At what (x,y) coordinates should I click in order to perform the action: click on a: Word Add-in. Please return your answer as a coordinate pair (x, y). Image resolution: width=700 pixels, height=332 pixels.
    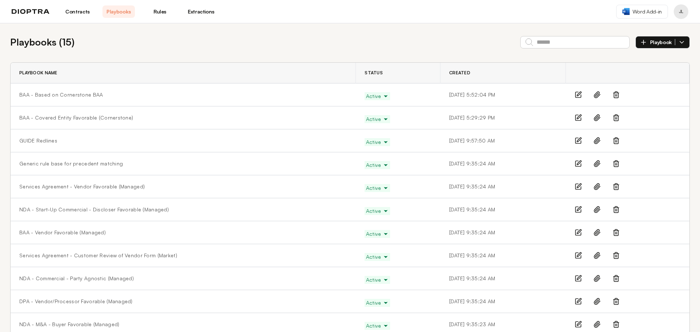
    Looking at the image, I should click on (642, 12).